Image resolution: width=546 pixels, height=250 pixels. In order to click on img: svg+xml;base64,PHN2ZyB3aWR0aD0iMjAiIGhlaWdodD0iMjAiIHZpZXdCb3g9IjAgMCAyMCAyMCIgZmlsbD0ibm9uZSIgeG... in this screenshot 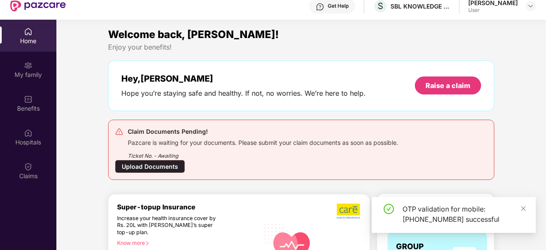, I will do `click(28, 65)`.